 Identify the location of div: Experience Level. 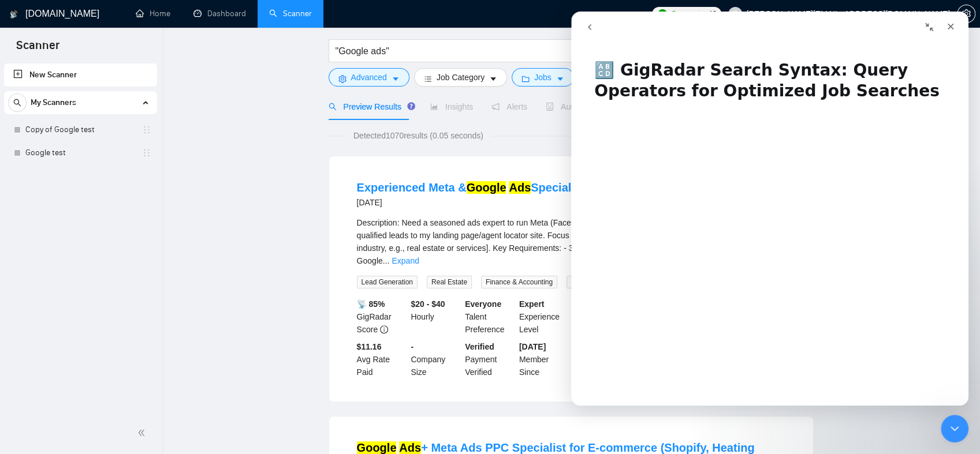
(544, 317).